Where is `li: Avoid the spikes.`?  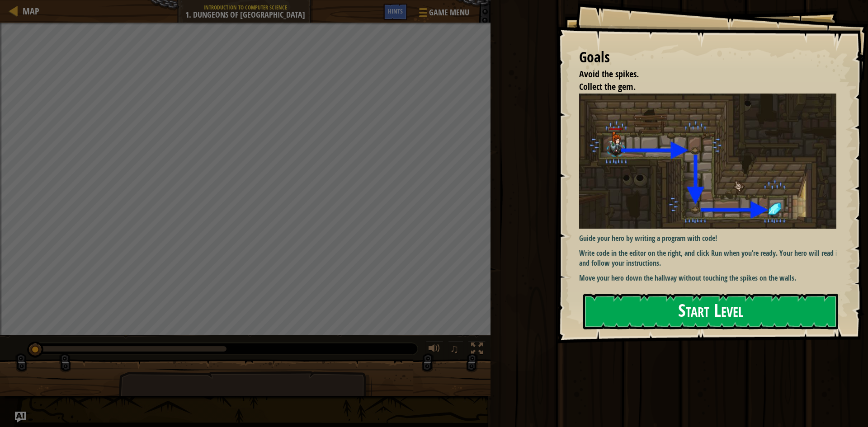
li: Avoid the spikes. is located at coordinates (701, 74).